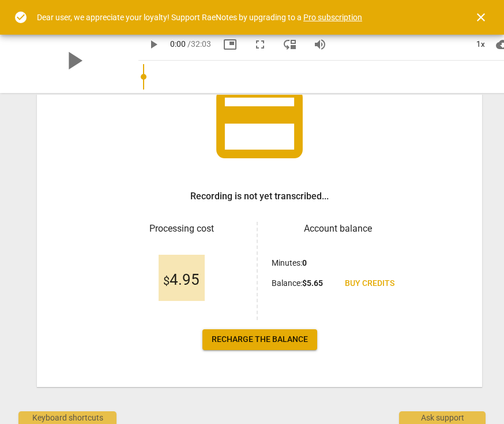 The width and height of the screenshot is (504, 424). What do you see at coordinates (178, 44) in the screenshot?
I see `span: 0:00` at bounding box center [178, 44].